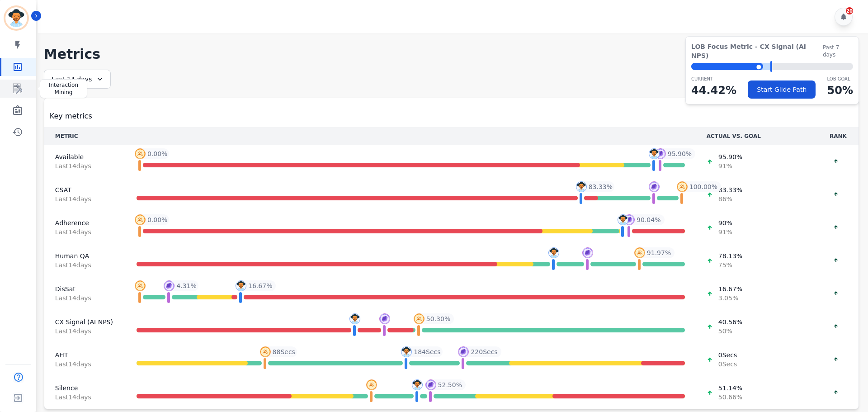 This screenshot has height=412, width=868. I want to click on span: 50 %, so click(730, 331).